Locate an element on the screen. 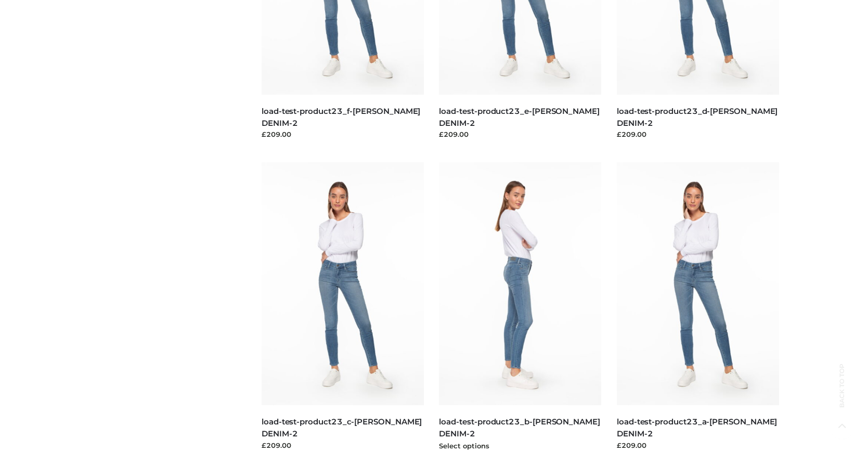 This screenshot has width=868, height=452. a: Select options is located at coordinates (464, 446).